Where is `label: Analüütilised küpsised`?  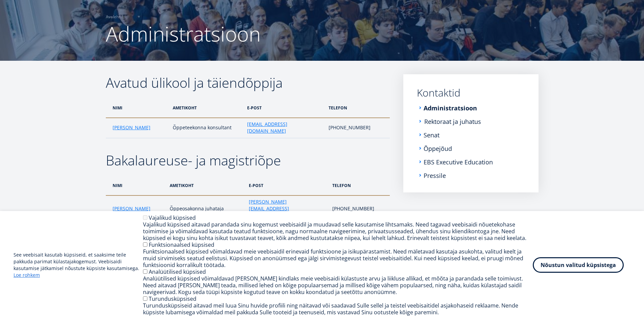
label: Analüütilised küpsised is located at coordinates (177, 272).